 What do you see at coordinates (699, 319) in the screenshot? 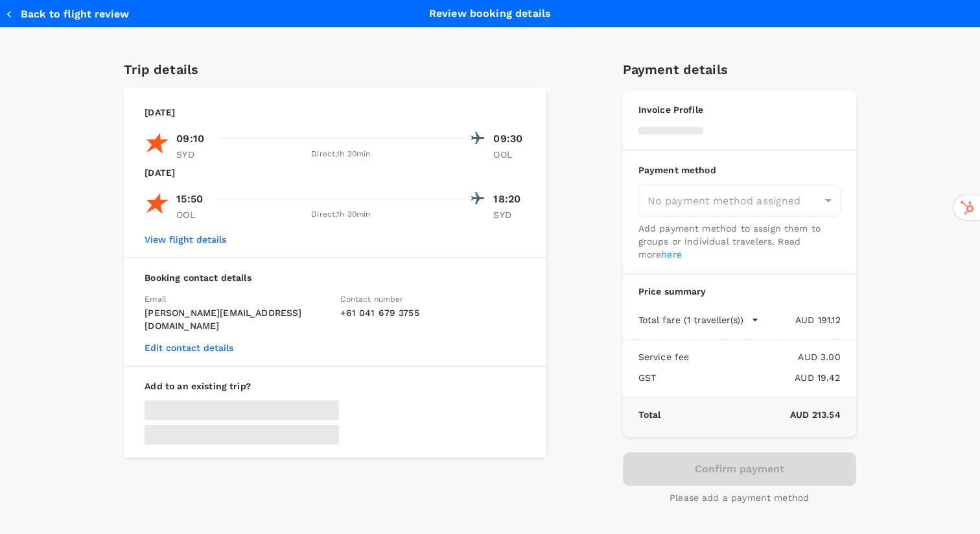
I see `button: Total fare (1 traveller(s))` at bounding box center [699, 319].